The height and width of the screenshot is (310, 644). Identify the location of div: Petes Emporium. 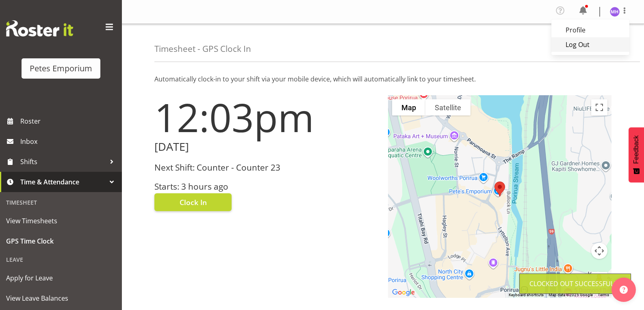
(61, 68).